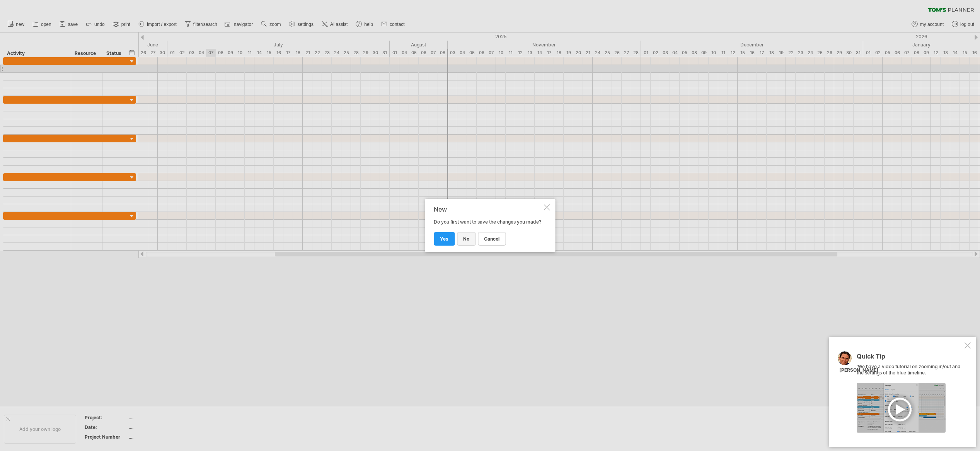 The image size is (980, 451). What do you see at coordinates (444, 239) in the screenshot?
I see `span: yes` at bounding box center [444, 239].